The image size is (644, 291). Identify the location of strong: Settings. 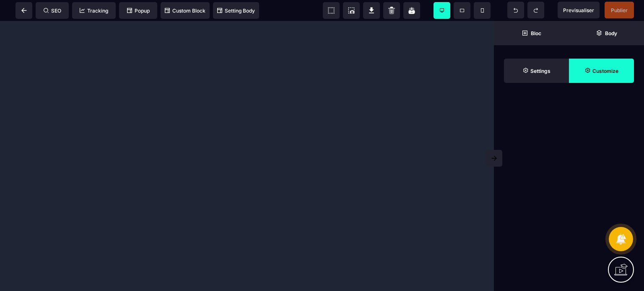
(541, 71).